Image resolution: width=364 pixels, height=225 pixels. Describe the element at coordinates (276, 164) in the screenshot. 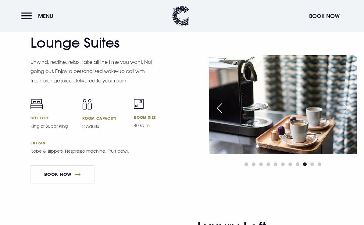

I see `span: Go to slide 5` at that location.